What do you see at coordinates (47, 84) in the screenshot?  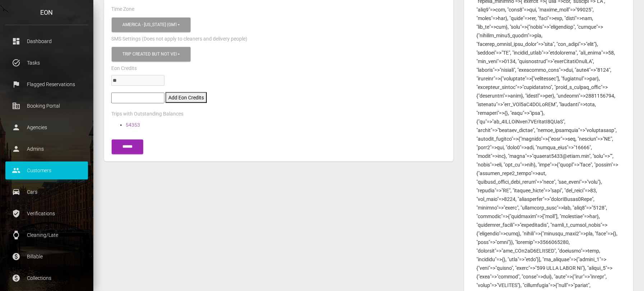 I see `p: Flagged Reservations` at bounding box center [47, 84].